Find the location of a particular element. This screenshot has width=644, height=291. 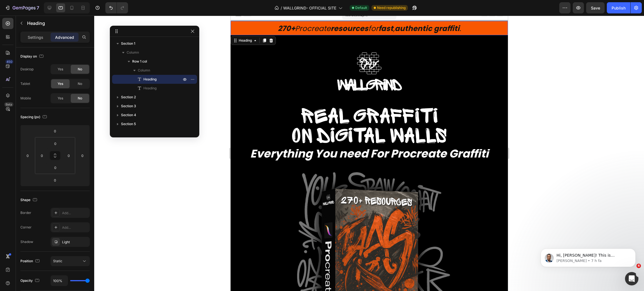

strong: authentic graffiti is located at coordinates (196, 13).